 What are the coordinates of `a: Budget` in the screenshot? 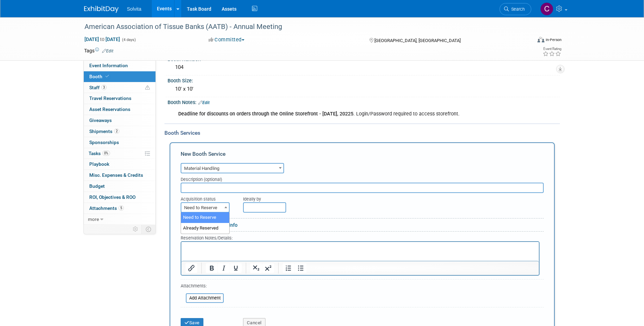 It's located at (120, 186).